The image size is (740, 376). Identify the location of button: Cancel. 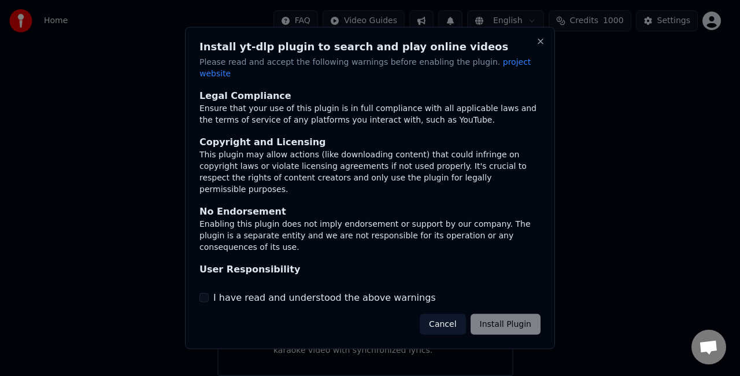
(442, 324).